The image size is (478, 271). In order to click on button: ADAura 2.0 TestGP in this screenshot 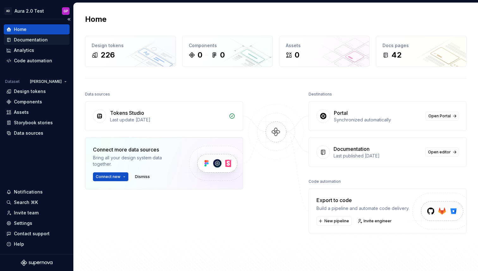, I will do `click(37, 11)`.